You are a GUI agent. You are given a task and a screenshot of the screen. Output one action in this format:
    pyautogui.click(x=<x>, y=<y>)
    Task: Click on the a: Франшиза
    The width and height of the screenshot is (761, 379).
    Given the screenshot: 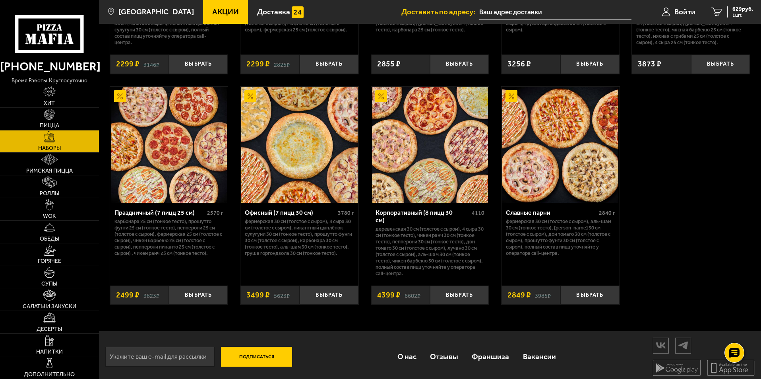 What is the action you would take?
    pyautogui.click(x=491, y=356)
    